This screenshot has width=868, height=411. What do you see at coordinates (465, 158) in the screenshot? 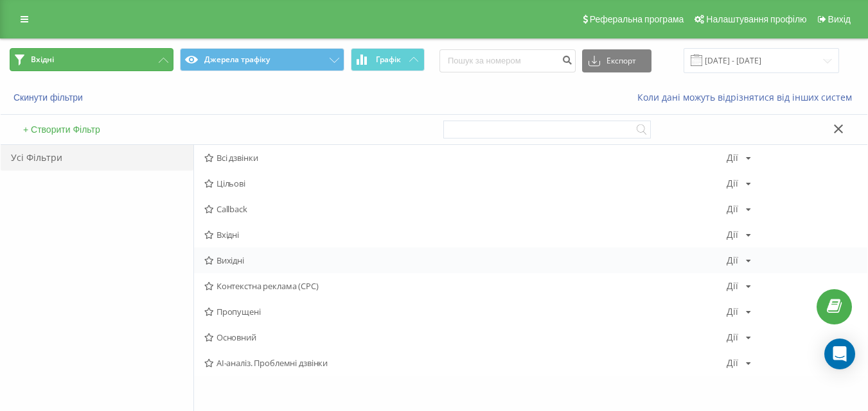
I see `span: Всі дзвінки` at bounding box center [465, 158].